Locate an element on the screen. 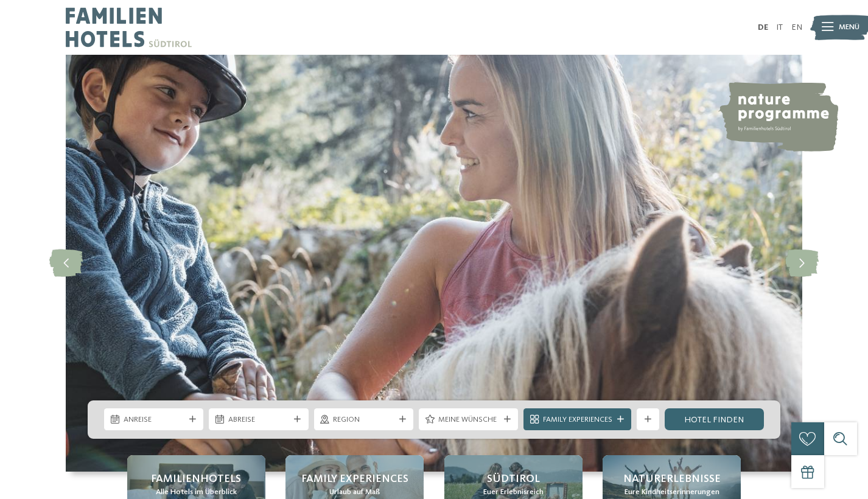  span: Urlaub auf Maß is located at coordinates (354, 493).